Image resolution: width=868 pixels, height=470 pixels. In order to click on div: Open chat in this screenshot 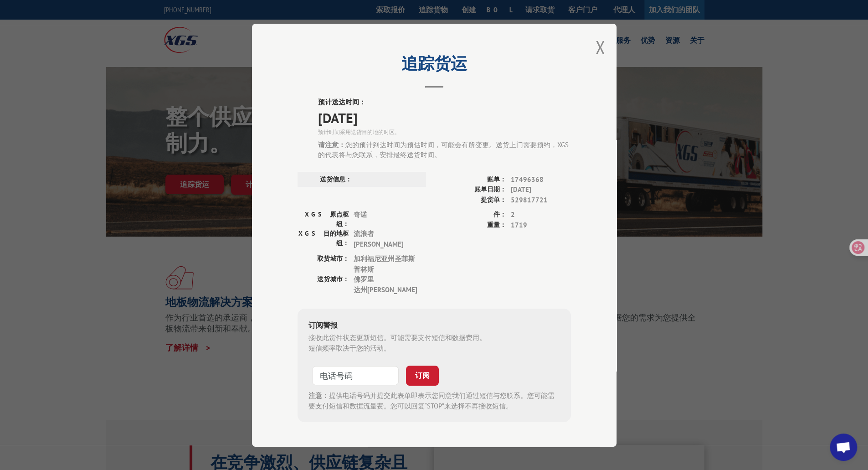, I will do `click(843, 447)`.